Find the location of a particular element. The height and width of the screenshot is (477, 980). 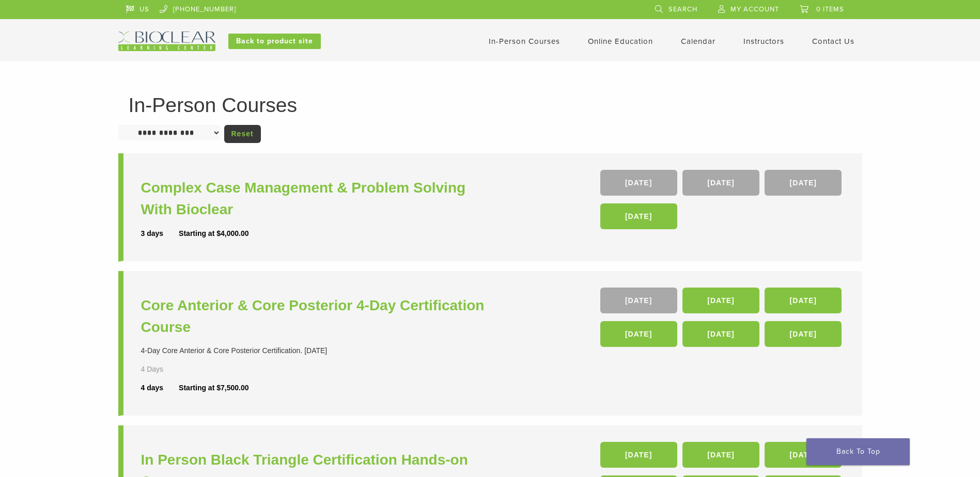

h3: Core Anterior & Core Posterior 4-Day Certification Course is located at coordinates (317, 316).